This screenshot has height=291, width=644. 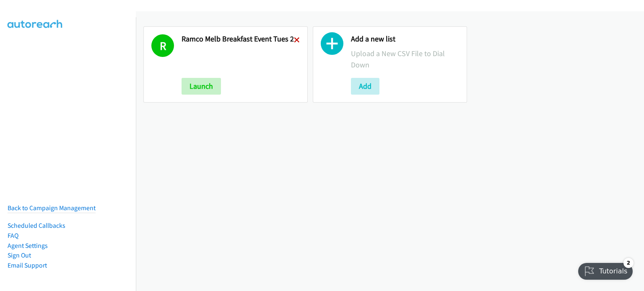 What do you see at coordinates (55, 9) in the screenshot?
I see `upt-list-badge: 2` at bounding box center [55, 9].